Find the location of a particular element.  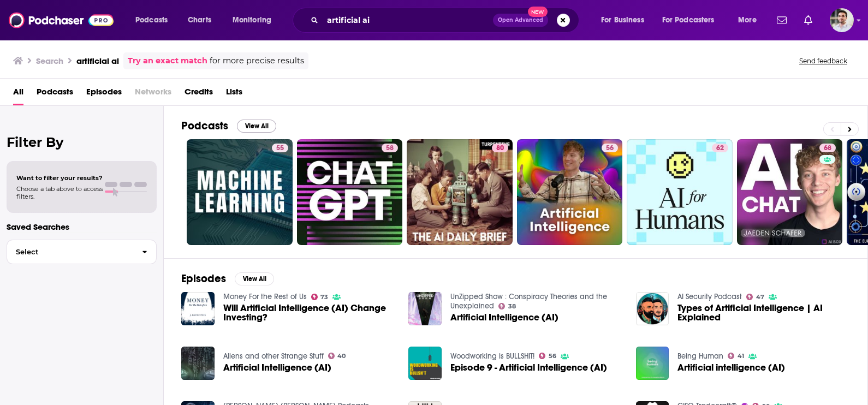

button: Send feedback is located at coordinates (823, 61).